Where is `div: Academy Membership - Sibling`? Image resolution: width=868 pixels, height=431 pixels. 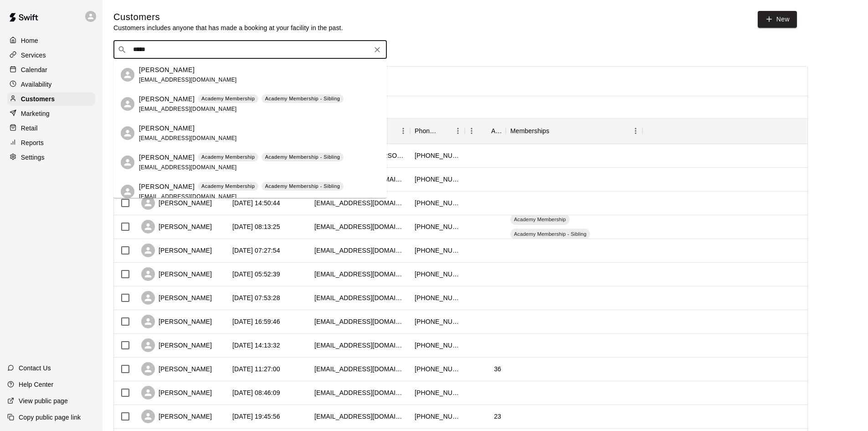 div: Academy Membership - Sibling is located at coordinates (550, 234).